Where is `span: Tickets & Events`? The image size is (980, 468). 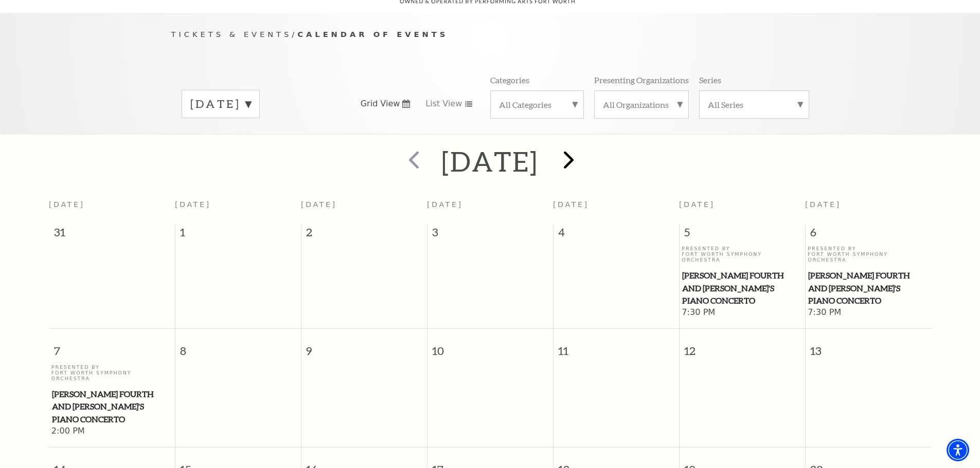
span: Tickets & Events is located at coordinates (231, 34).